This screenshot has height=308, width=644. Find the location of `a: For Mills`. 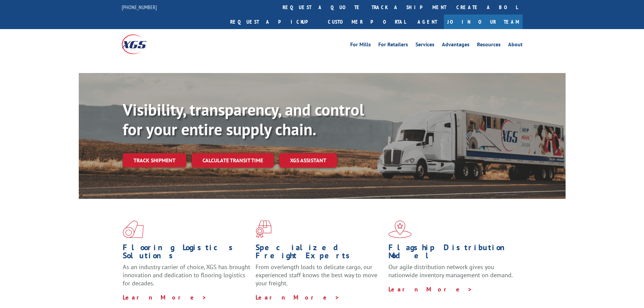

a: For Mills is located at coordinates (360, 46).